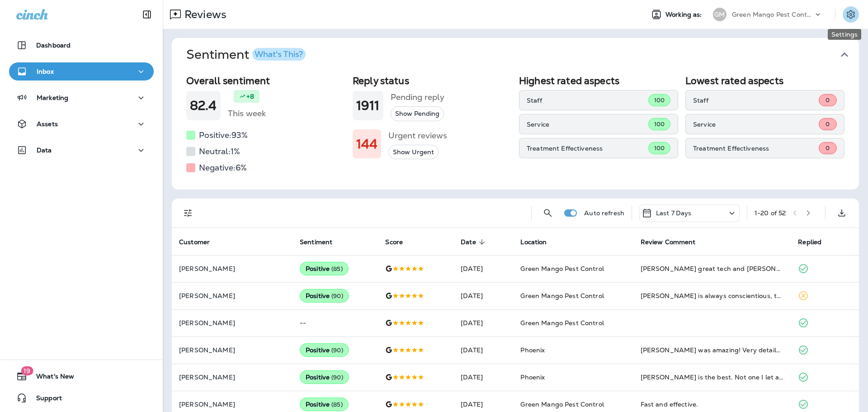 This screenshot has height=412, width=868. What do you see at coordinates (685, 14) in the screenshot?
I see `span: Working as:` at bounding box center [685, 14].